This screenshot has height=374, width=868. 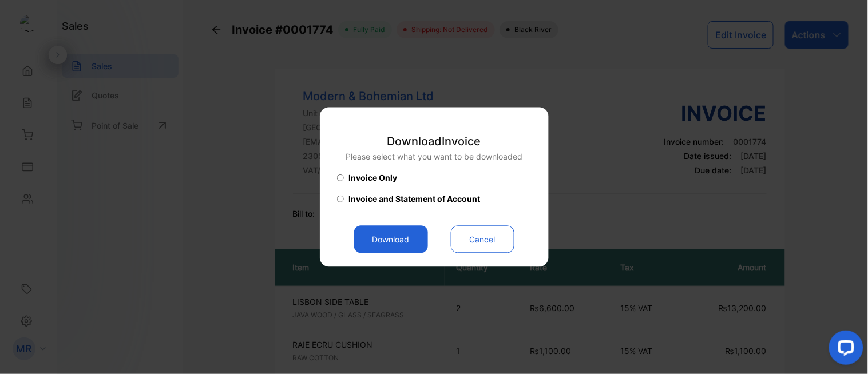 What do you see at coordinates (414, 199) in the screenshot?
I see `span: Invoice and Statement of Account` at bounding box center [414, 199].